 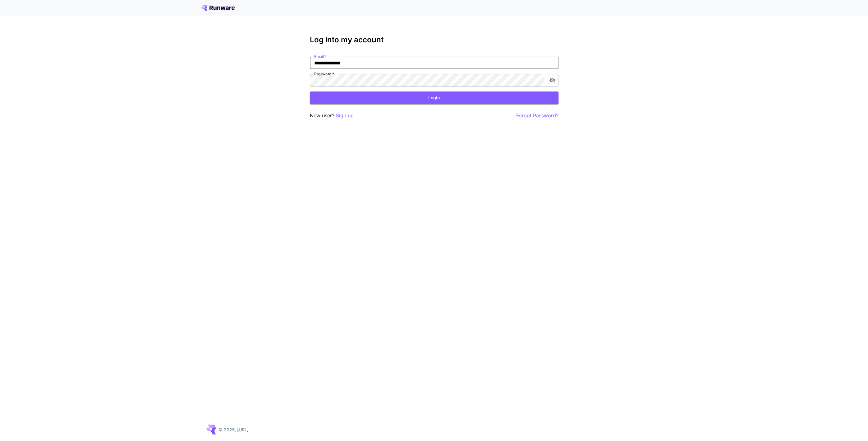 I want to click on button: Login, so click(x=434, y=98).